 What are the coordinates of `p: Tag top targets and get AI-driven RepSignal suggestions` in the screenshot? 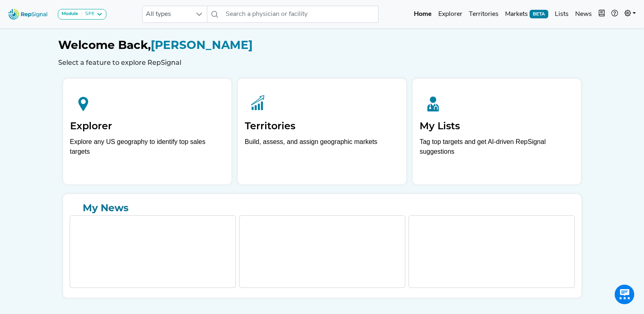 It's located at (496, 149).